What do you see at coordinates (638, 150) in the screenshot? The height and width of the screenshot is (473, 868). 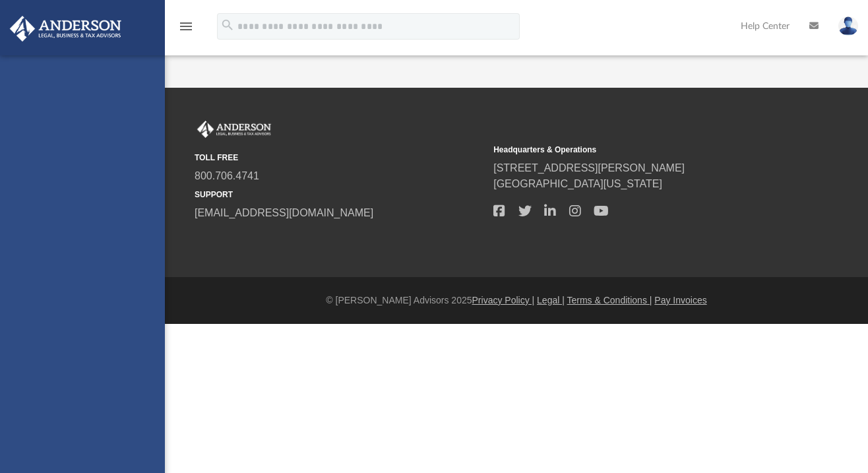 I see `small: Headquarters & Operations` at bounding box center [638, 150].